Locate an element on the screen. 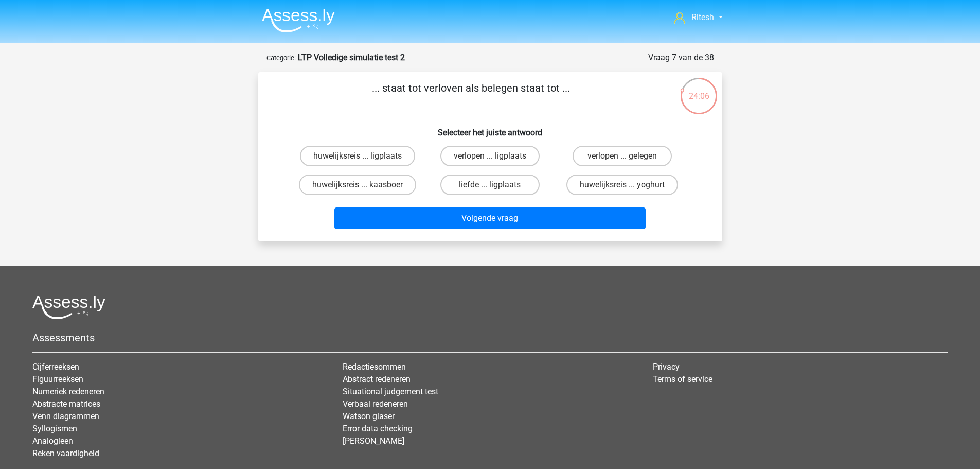 This screenshot has height=469, width=980. small: Categorie: is located at coordinates (281, 58).